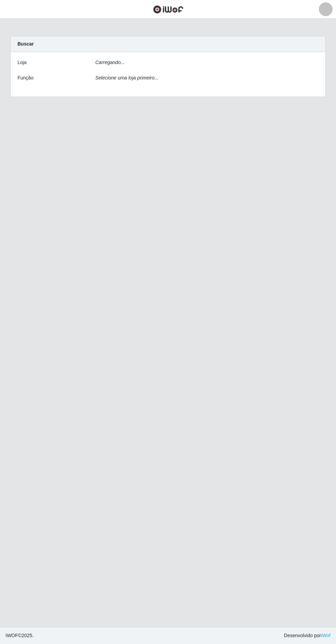  Describe the element at coordinates (26, 78) in the screenshot. I see `label: Função` at that location.